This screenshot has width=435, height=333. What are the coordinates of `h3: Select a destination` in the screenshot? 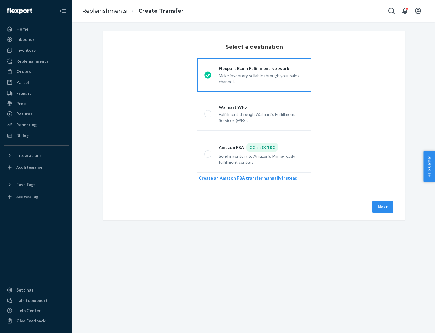 It's located at (254, 47).